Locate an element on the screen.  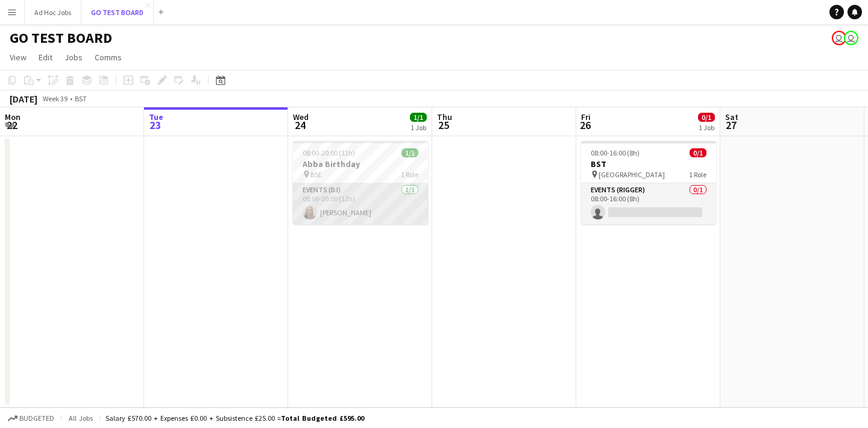
a: View is located at coordinates (18, 57).